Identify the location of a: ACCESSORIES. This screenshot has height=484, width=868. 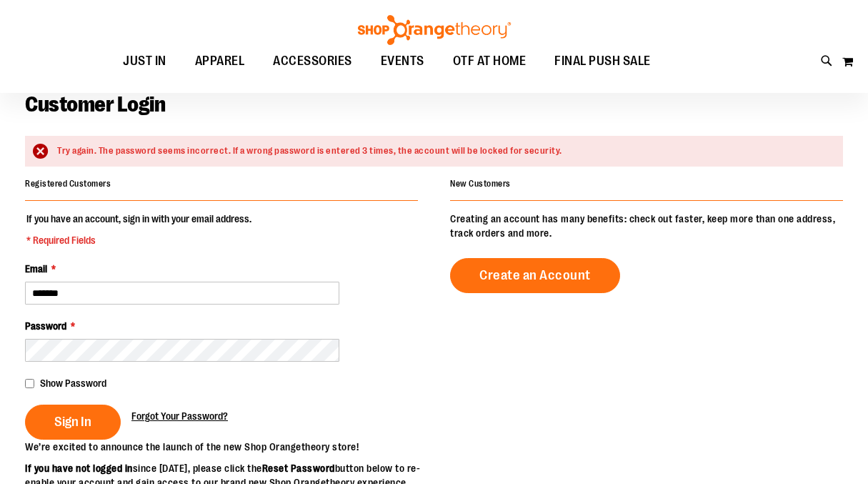
(312, 61).